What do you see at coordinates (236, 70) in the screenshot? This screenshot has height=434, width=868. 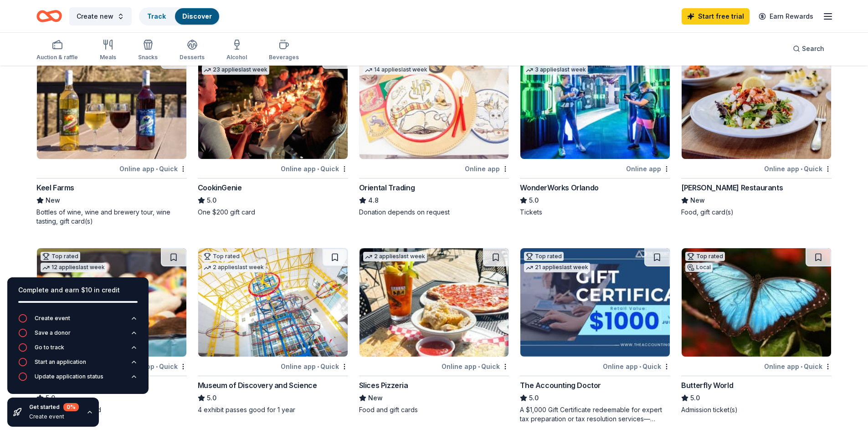 I see `div: 23 applies last week` at bounding box center [236, 70].